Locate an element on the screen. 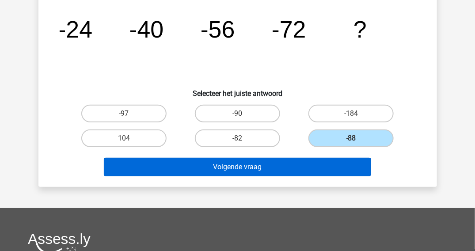 Image resolution: width=475 pixels, height=251 pixels. label: 104 is located at coordinates (124, 138).